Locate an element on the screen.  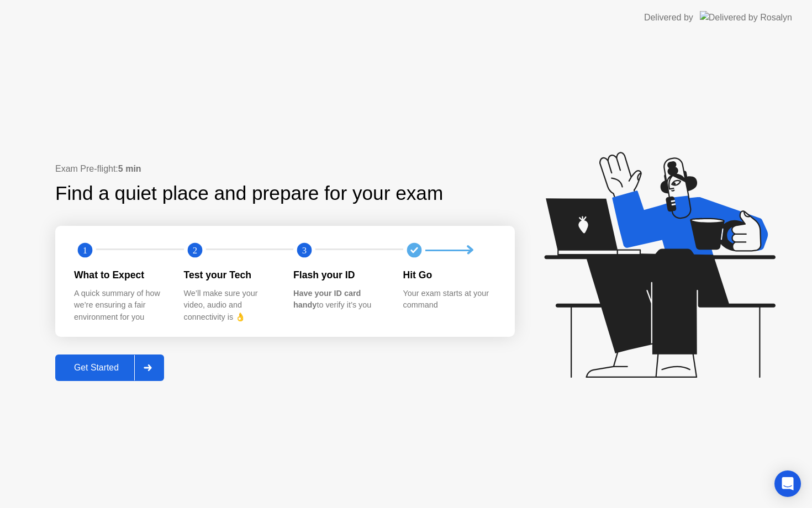
b: Have your ID card handy is located at coordinates (327, 299).